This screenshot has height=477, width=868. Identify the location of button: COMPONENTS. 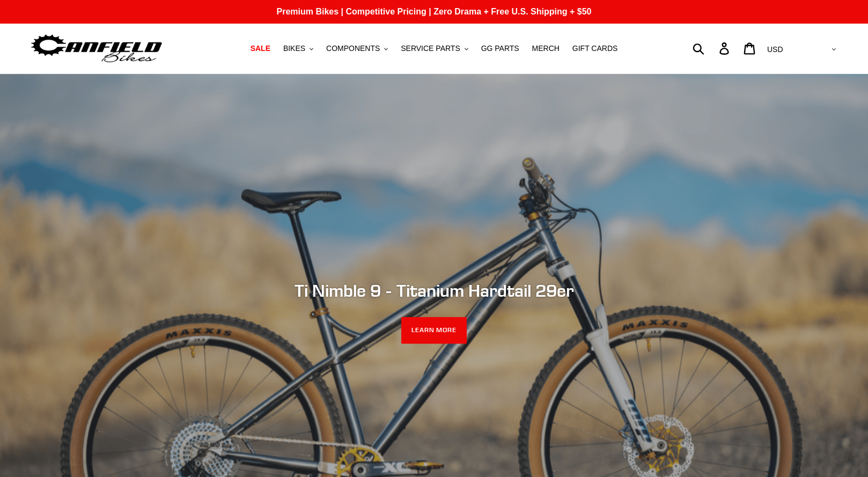
(357, 48).